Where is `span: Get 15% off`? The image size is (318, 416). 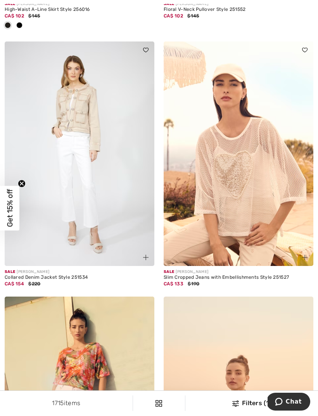 span: Get 15% off is located at coordinates (10, 208).